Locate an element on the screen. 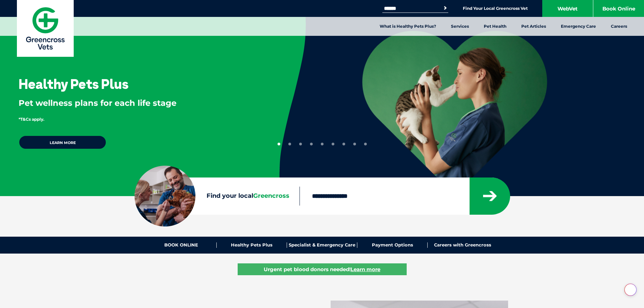  h3: Healthy Pets Plus is located at coordinates (73, 84).